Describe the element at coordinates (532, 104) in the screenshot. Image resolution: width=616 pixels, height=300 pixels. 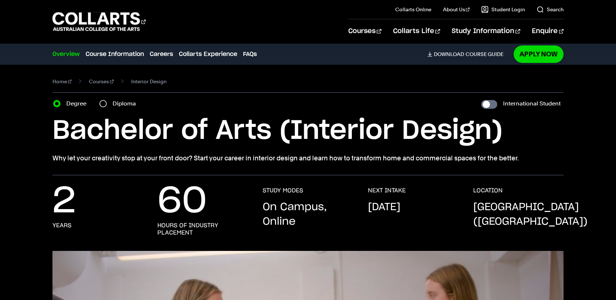
I see `label: International Student` at that location.